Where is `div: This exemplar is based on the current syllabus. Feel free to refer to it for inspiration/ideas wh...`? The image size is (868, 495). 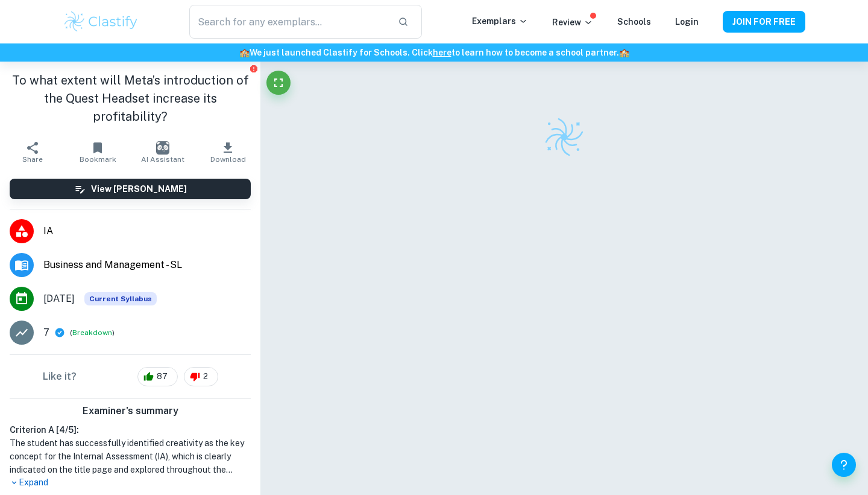 div: This exemplar is based on the current syllabus. Feel free to refer to it for inspiration/ideas wh... is located at coordinates (121, 299).